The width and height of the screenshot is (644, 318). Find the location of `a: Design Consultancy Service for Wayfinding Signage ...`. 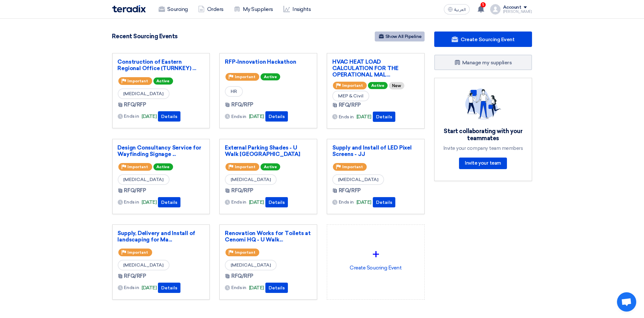

a: Design Consultancy Service for Wayfinding Signage ... is located at coordinates (161, 151).